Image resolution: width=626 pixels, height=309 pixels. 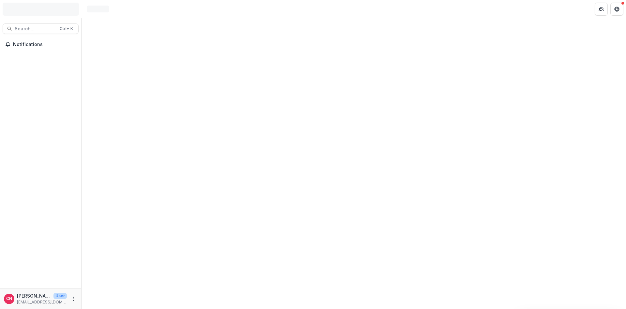 I want to click on button: Notifications, so click(x=40, y=44).